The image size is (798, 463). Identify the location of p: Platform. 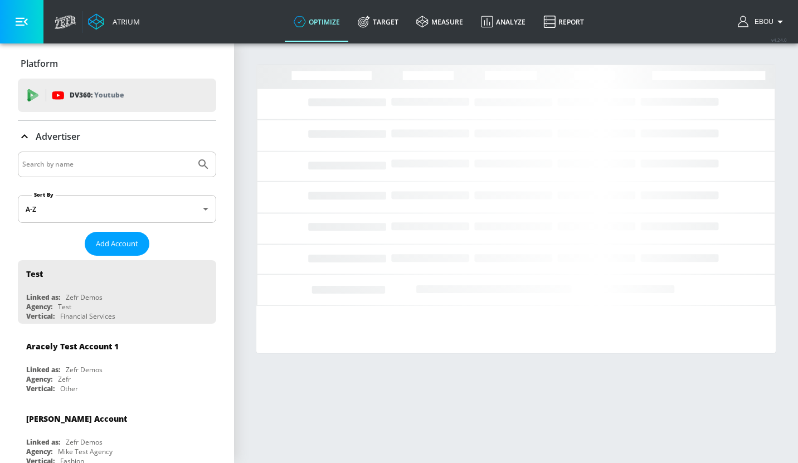
(39, 64).